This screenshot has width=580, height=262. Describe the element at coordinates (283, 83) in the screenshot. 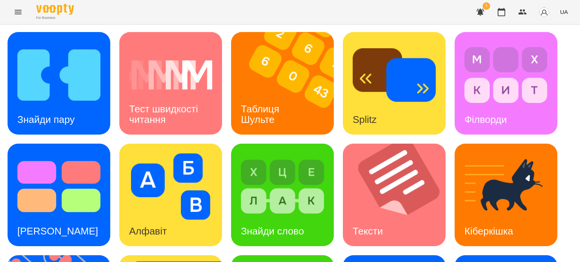

I see `a: Таблиця ШультеТаблиця Шульте` at that location.